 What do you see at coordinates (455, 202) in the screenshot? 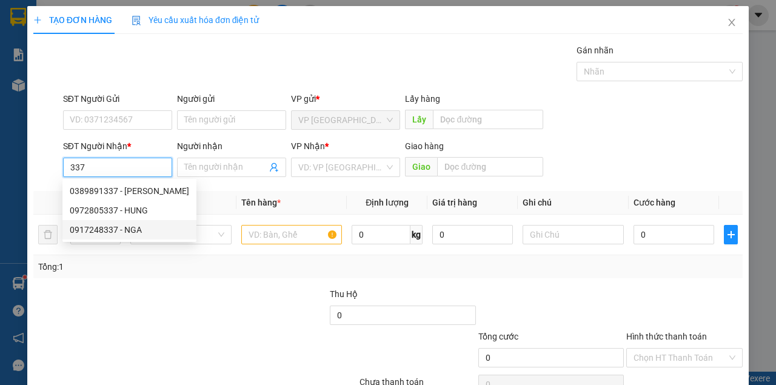
I see `span: Giá trị hàng` at bounding box center [455, 202].